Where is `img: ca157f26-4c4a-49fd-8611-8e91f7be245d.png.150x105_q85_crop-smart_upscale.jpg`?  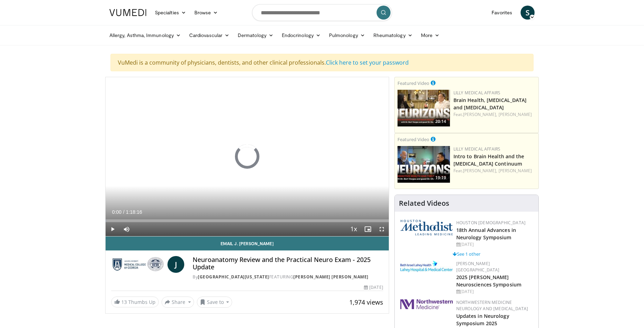 img: ca157f26-4c4a-49fd-8611-8e91f7be245d.png.150x105_q85_crop-smart_upscale.jpg is located at coordinates (423, 108).